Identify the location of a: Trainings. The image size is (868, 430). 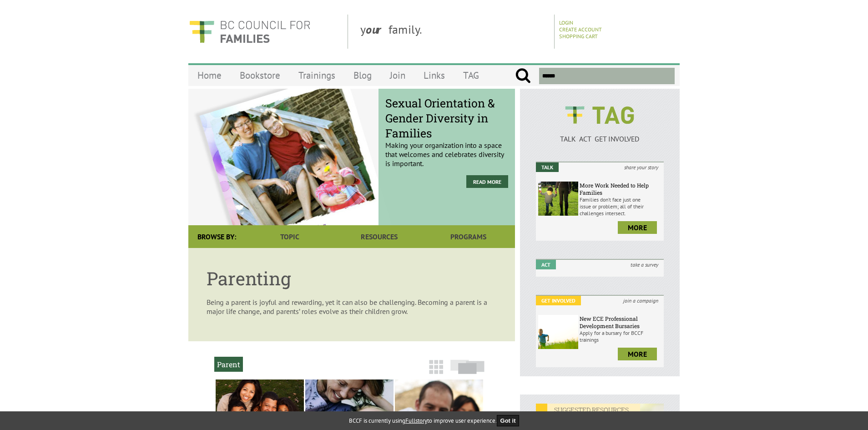
(317, 75).